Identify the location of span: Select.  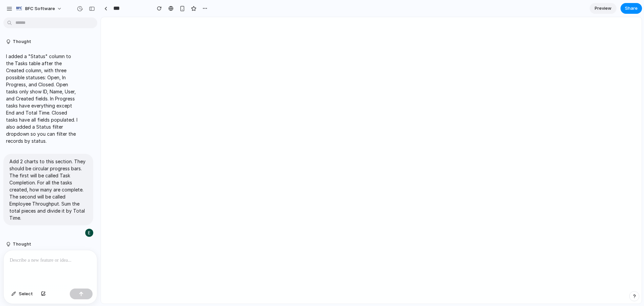
(26, 294).